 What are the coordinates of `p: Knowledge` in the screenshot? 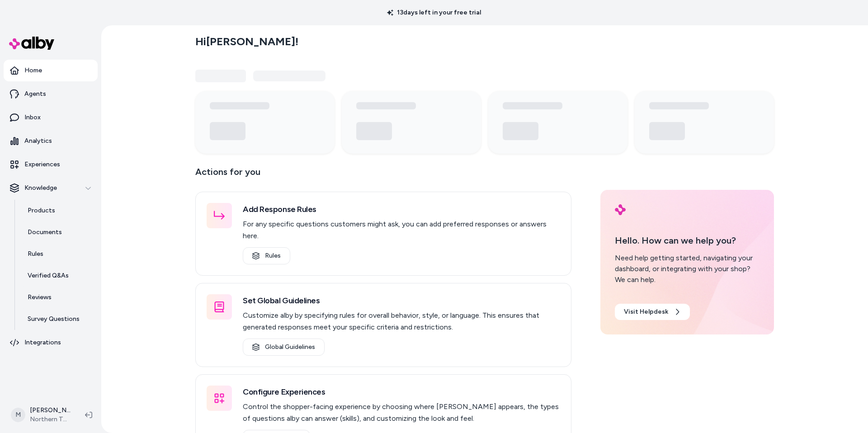 It's located at (41, 188).